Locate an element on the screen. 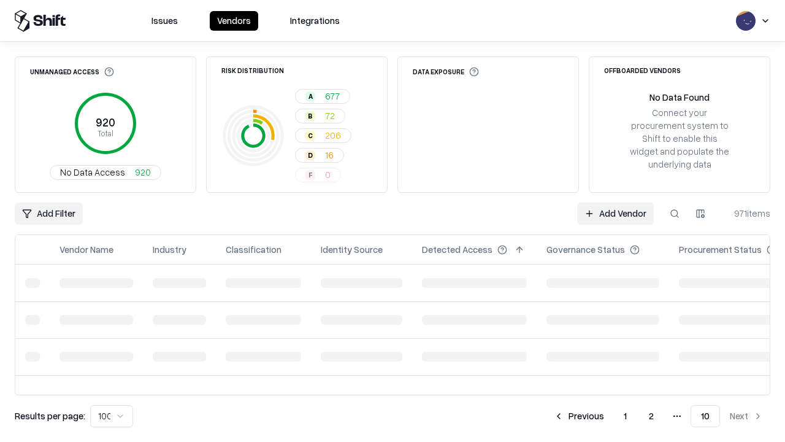  div: Industry is located at coordinates (169, 249).